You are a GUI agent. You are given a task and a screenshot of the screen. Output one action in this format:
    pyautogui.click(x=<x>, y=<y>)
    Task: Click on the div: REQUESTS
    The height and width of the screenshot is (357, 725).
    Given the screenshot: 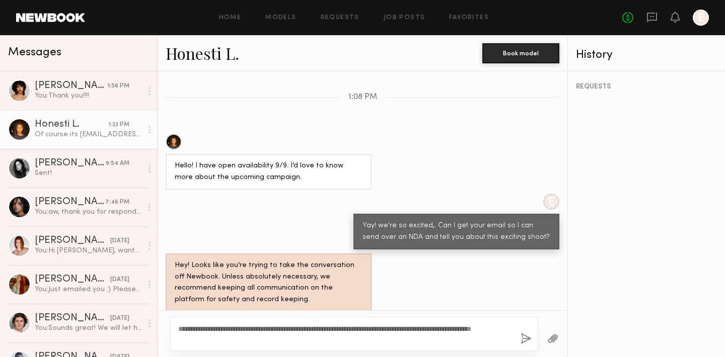 What is the action you would take?
    pyautogui.click(x=646, y=87)
    